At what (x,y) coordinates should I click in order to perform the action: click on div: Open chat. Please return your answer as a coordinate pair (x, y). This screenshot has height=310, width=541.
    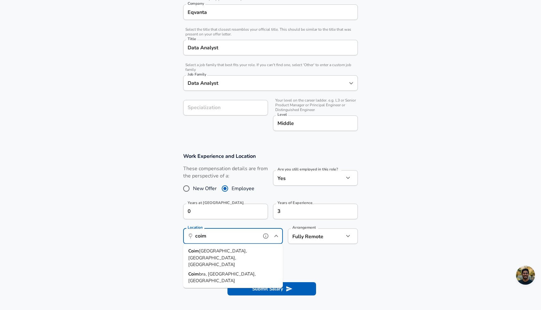
    Looking at the image, I should click on (525, 275).